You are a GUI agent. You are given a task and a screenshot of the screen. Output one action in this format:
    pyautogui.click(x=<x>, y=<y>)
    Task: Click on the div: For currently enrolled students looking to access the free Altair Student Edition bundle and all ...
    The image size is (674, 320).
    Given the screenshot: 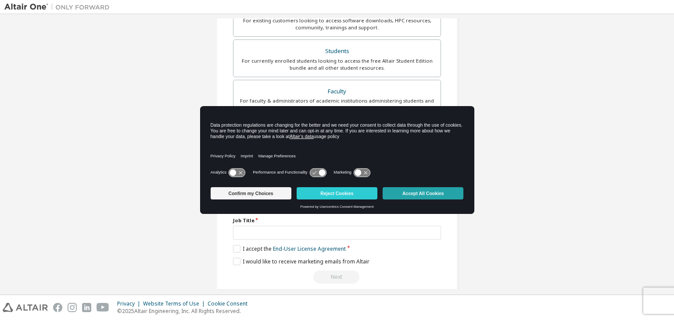 What is the action you would take?
    pyautogui.click(x=337, y=64)
    